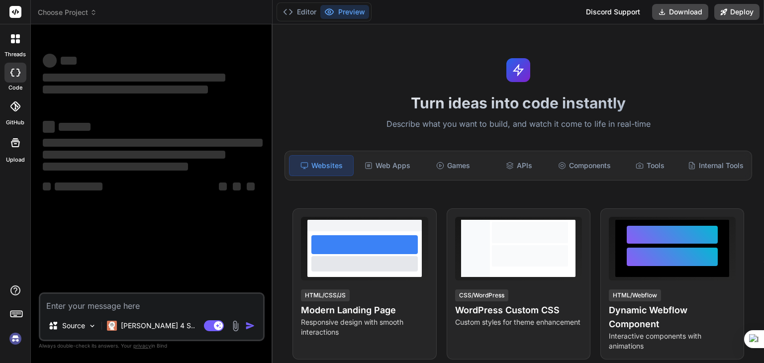 The image size is (764, 363). Describe the element at coordinates (321, 166) in the screenshot. I see `div: Websites` at that location.